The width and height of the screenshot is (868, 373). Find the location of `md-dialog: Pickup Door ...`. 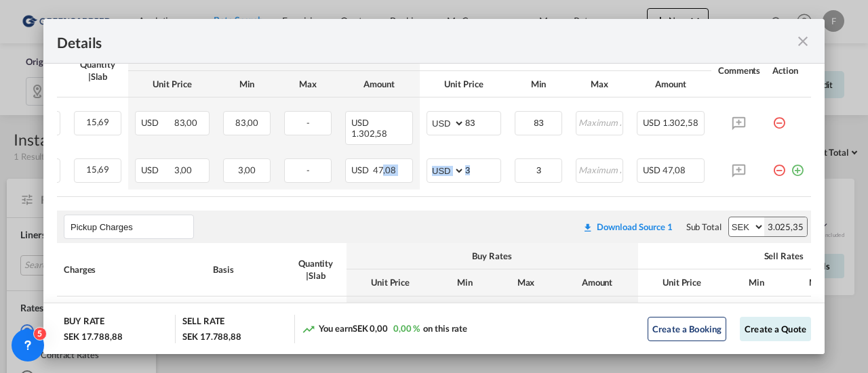

md-dialog: Pickup Door ... is located at coordinates (434, 186).